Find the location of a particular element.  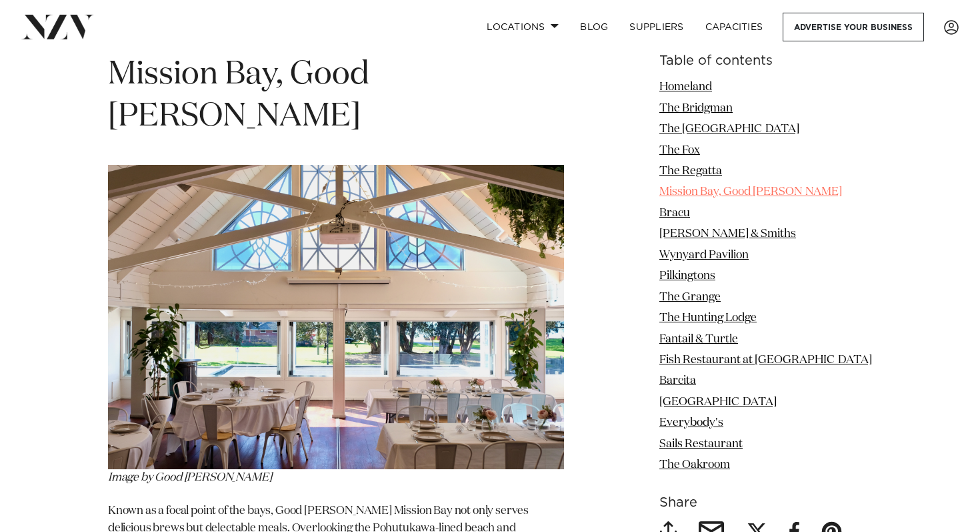

a: BLOG is located at coordinates (594, 26).